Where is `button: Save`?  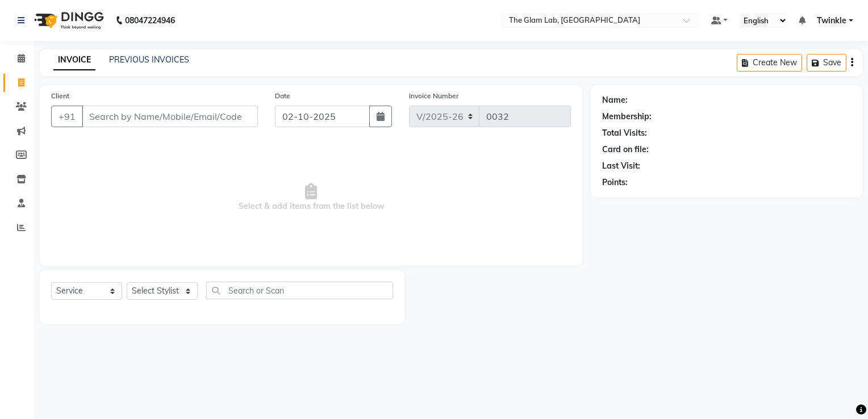 button: Save is located at coordinates (827, 62).